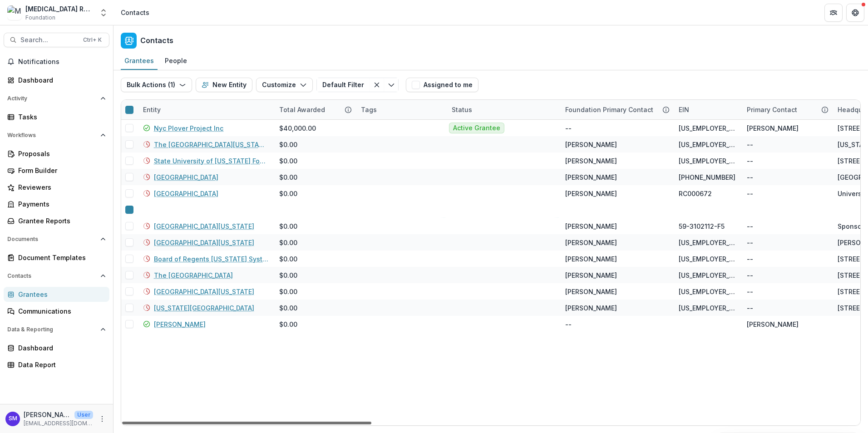 The width and height of the screenshot is (868, 433). Describe the element at coordinates (56, 153) in the screenshot. I see `a: Proposals` at that location.